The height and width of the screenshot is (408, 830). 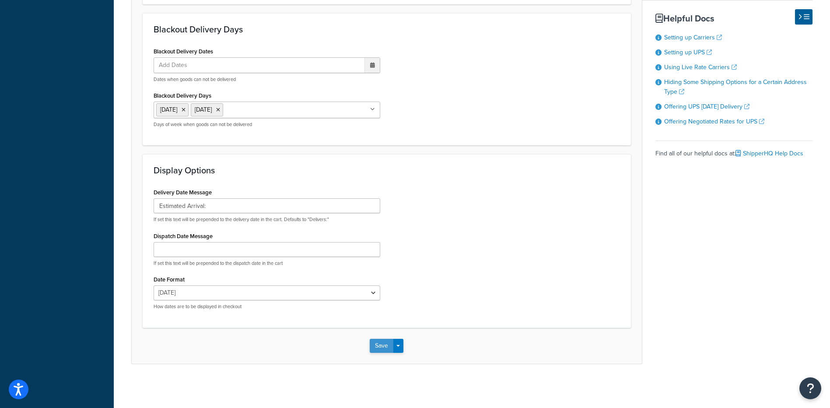 I want to click on a: Setting up Carriers, so click(x=693, y=37).